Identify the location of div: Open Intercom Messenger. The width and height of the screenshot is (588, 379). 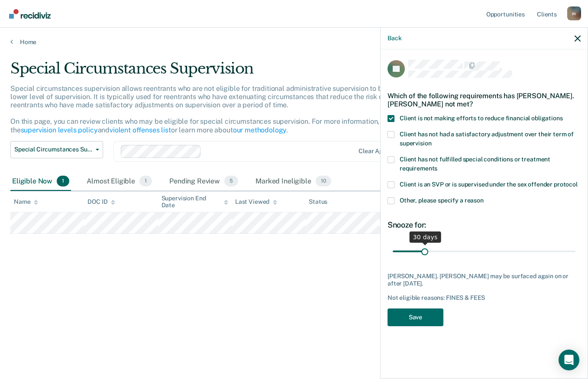
(569, 360).